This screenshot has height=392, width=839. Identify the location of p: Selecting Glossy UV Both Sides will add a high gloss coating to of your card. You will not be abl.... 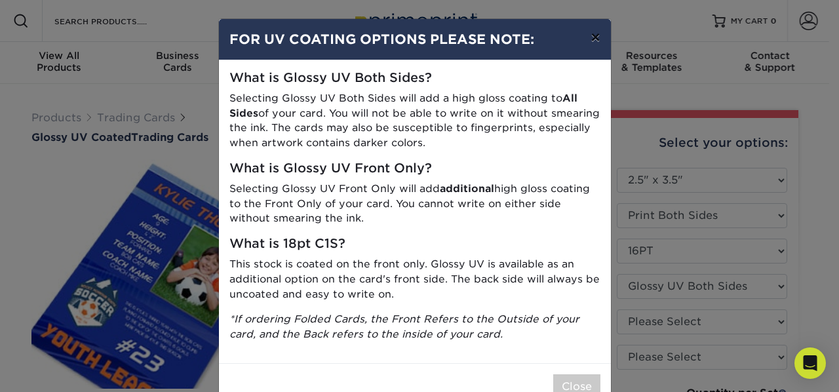
(415, 121).